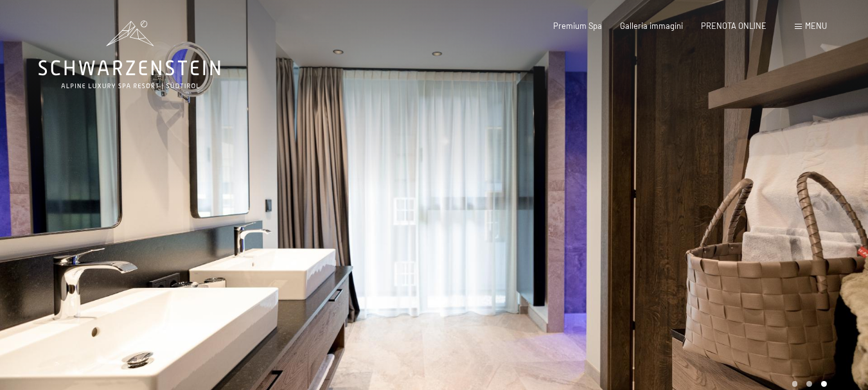 Image resolution: width=868 pixels, height=390 pixels. I want to click on a: PRENOTA ONLINE, so click(733, 26).